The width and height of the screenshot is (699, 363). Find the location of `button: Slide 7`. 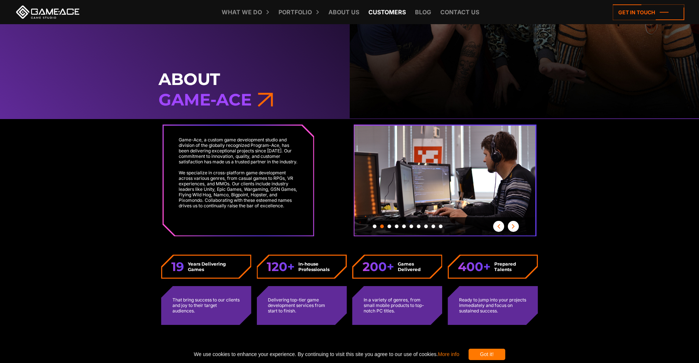

button: Slide 7 is located at coordinates (418, 227).